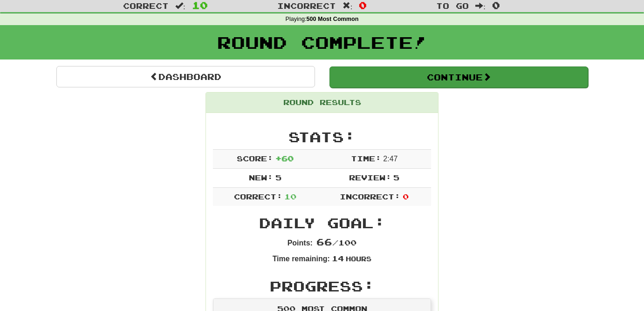 The height and width of the screenshot is (311, 644). I want to click on span: 0, so click(405, 196).